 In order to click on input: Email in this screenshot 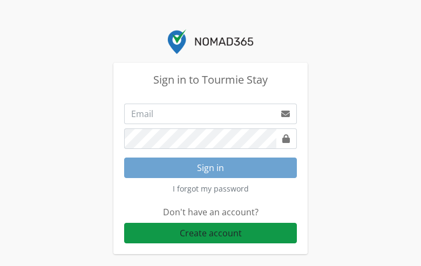, I will do `click(200, 114)`.